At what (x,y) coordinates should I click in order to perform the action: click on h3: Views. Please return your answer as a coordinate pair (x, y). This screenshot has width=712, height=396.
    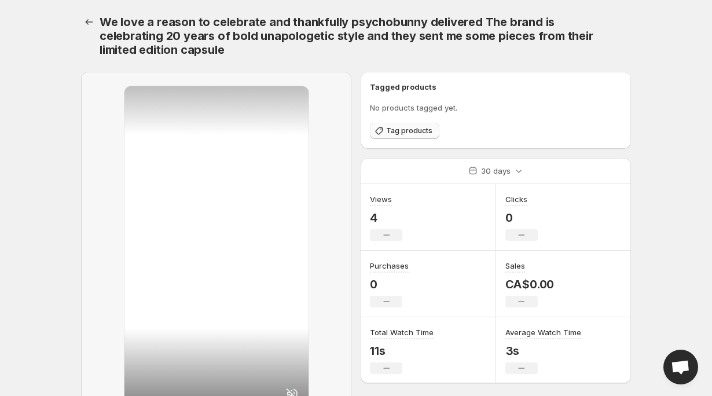
    Looking at the image, I should click on (381, 199).